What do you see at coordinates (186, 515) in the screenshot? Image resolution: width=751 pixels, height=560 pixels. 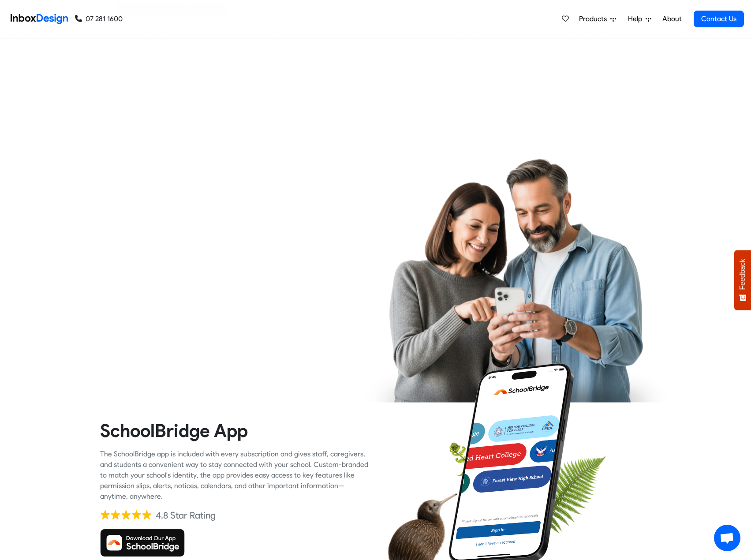 I see `div: 4.8 Star Rating` at bounding box center [186, 515].